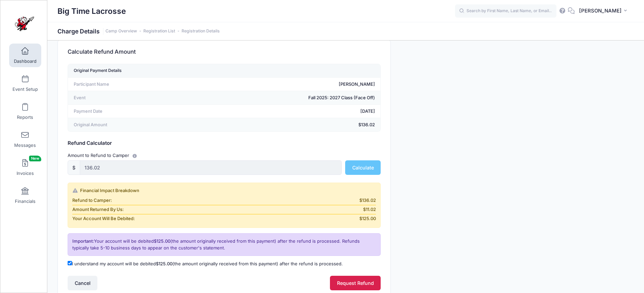 This screenshot has height=293, width=644. Describe the element at coordinates (25, 173) in the screenshot. I see `span: Invoices` at that location.